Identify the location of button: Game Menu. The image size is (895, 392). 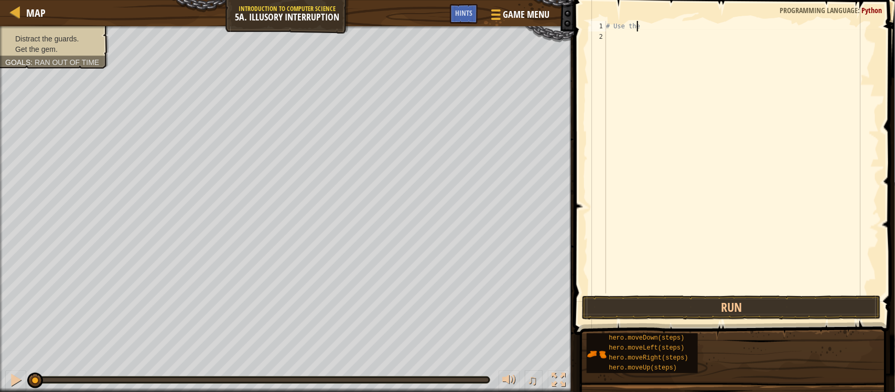
(519, 16).